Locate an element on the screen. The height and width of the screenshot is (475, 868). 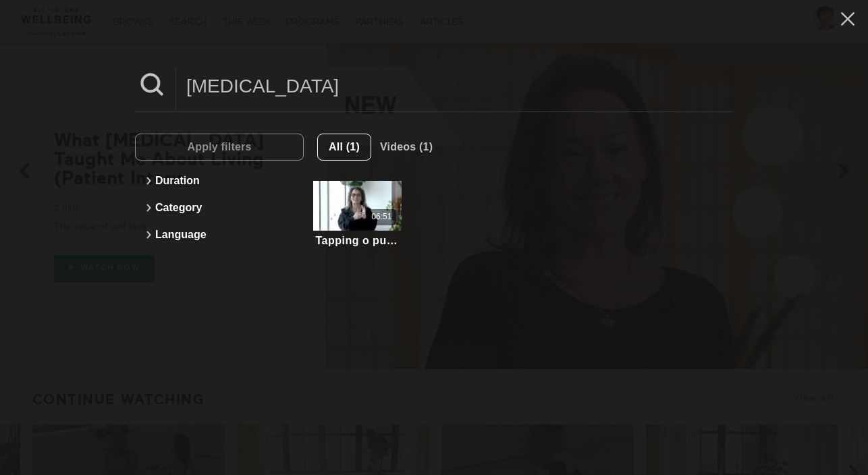
button: Category is located at coordinates (219, 208).